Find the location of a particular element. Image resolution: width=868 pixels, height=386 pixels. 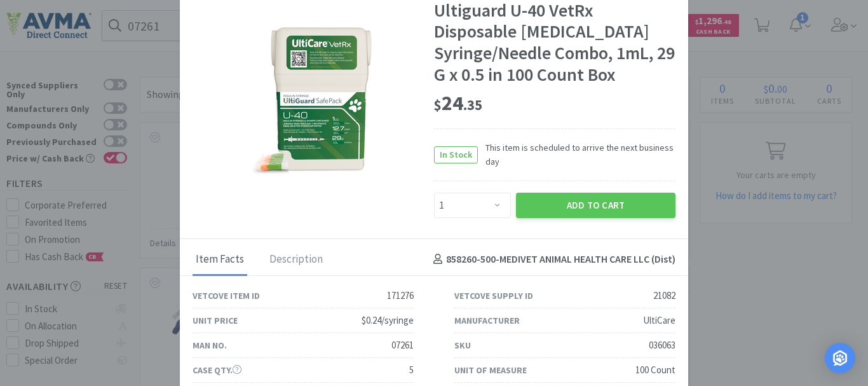

button: Add to Cart is located at coordinates (596, 205).